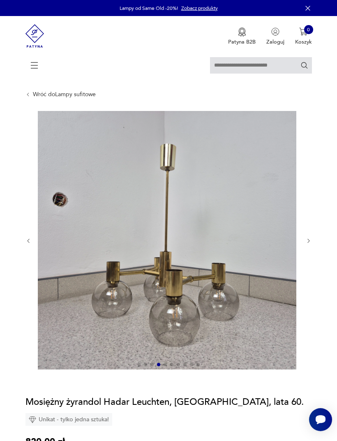 This screenshot has width=337, height=441. I want to click on button: Patyna B2B, so click(242, 37).